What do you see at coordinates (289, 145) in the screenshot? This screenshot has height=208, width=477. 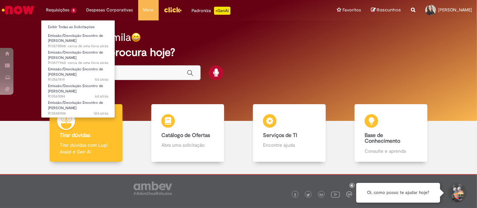 I see `p: Encontre ajuda` at bounding box center [289, 145].